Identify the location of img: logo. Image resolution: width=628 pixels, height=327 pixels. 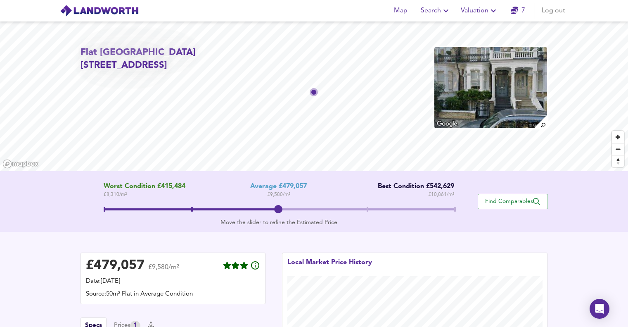
(99, 11).